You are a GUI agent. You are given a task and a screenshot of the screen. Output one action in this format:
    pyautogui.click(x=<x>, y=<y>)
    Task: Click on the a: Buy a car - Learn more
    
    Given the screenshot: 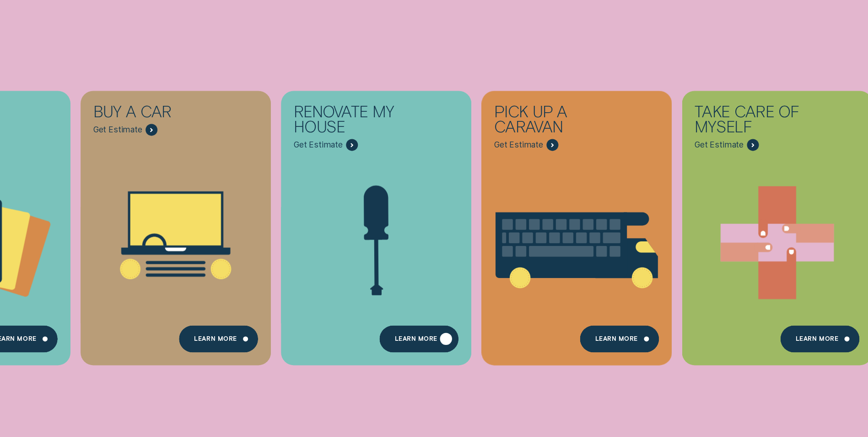 What is the action you would take?
    pyautogui.click(x=175, y=224)
    